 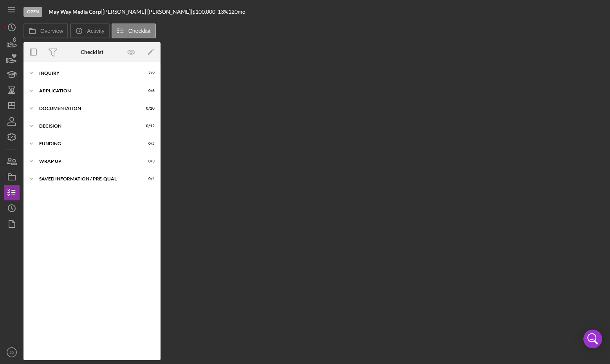 What do you see at coordinates (148, 74) in the screenshot?
I see `div: 7 / 9` at bounding box center [148, 74].